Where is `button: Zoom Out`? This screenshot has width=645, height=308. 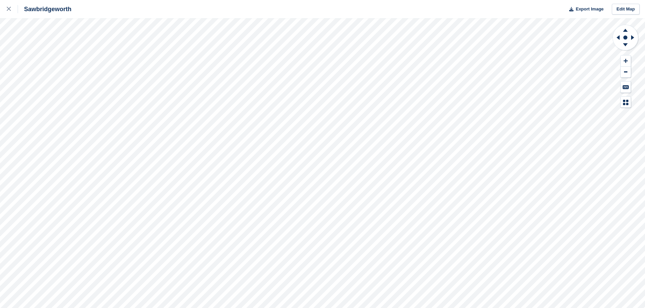 button: Zoom Out is located at coordinates (625, 72).